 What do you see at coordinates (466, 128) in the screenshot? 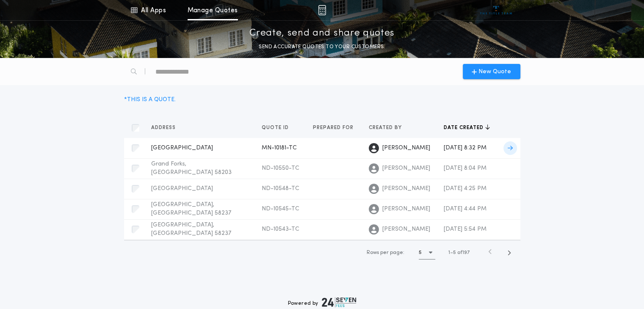
I see `button: Date created` at bounding box center [466, 128].